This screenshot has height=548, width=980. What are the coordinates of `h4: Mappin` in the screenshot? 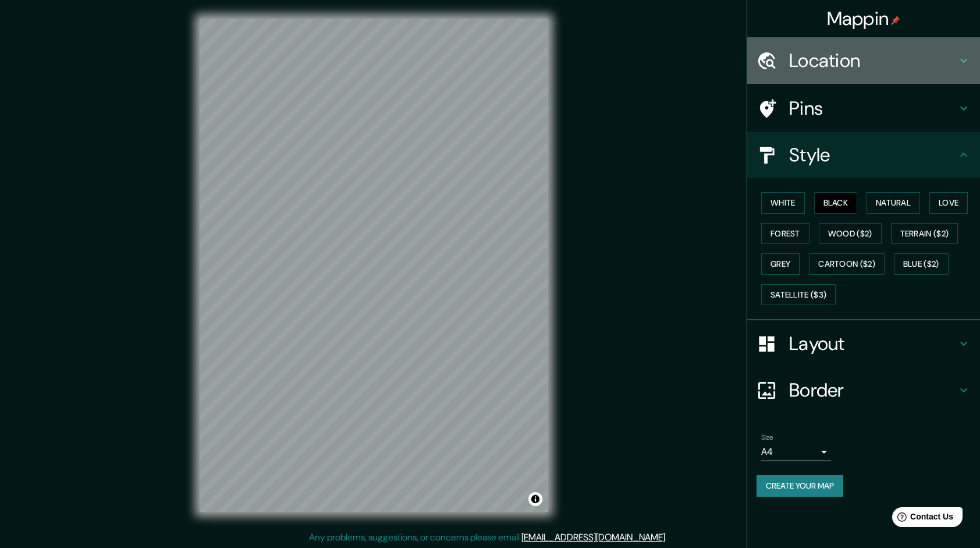 It's located at (863, 19).